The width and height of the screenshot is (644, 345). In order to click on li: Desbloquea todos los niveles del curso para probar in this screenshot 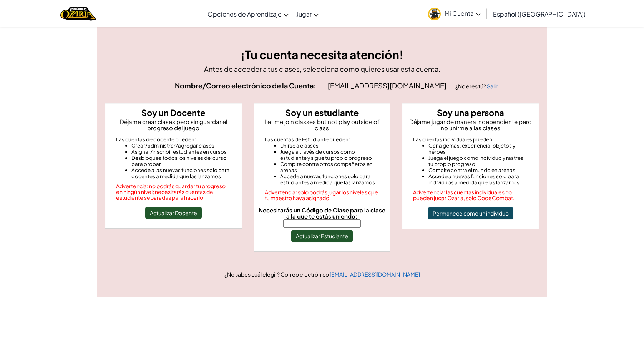, I will do `click(181, 161)`.